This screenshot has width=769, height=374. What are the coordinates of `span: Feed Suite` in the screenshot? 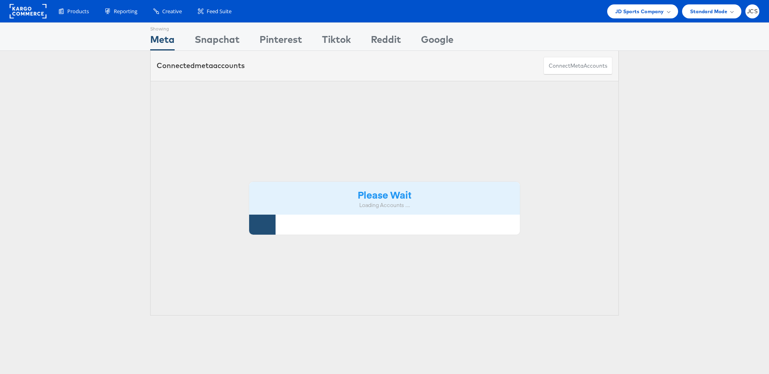 It's located at (219, 11).